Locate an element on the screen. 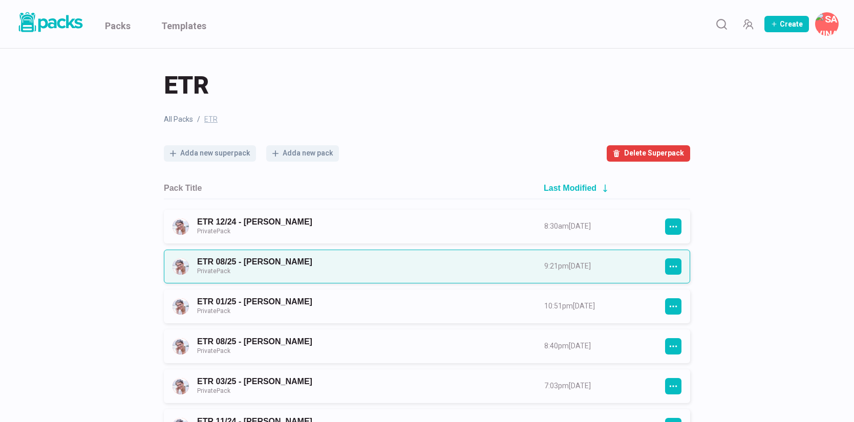  h2: Last Modified is located at coordinates (570, 188).